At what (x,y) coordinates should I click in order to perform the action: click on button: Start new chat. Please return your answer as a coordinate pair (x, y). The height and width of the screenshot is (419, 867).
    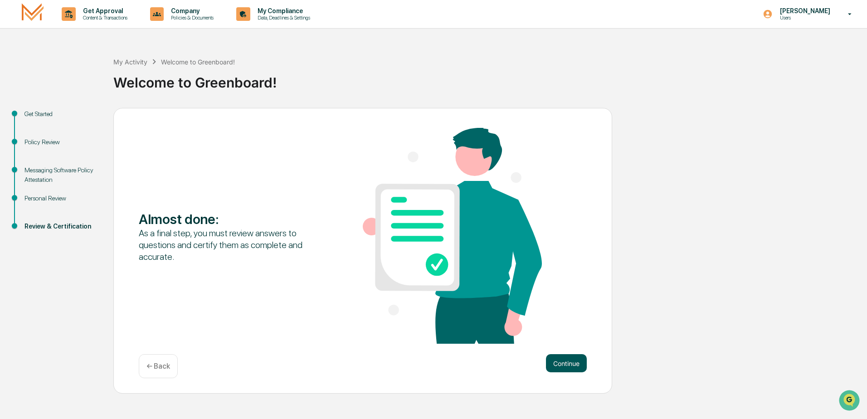
    Looking at the image, I should click on (160, 77).